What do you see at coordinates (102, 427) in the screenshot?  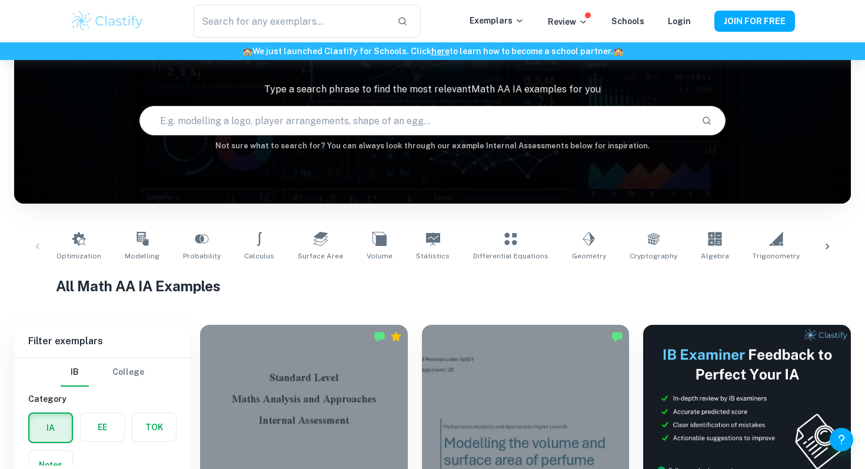 I see `button: EE` at bounding box center [102, 427].